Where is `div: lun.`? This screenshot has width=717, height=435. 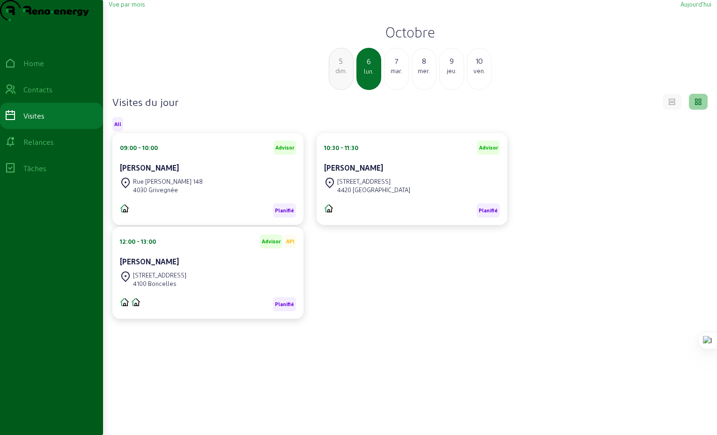 div: lun. is located at coordinates (369, 71).